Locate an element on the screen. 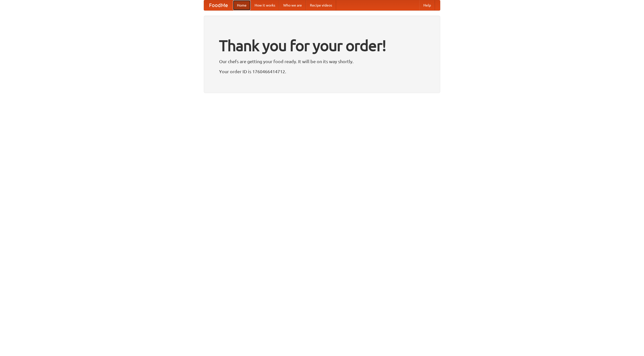  a: How it works is located at coordinates (265, 5).